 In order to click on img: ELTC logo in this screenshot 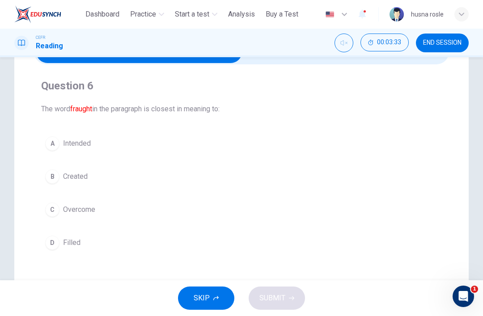, I will do `click(38, 14)`.